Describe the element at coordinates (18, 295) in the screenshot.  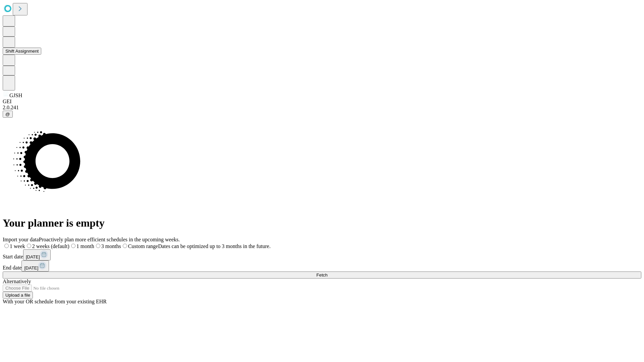
I see `button: Upload a file` at that location.